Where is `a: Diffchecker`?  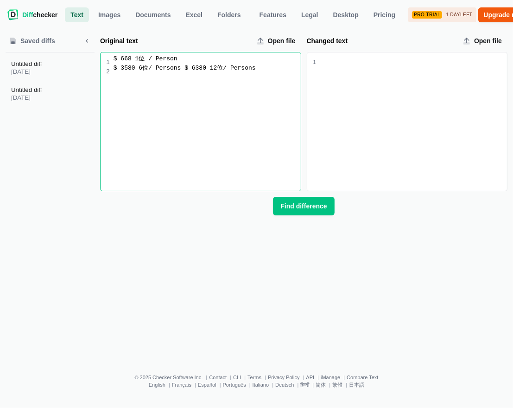 a: Diffchecker is located at coordinates (32, 15).